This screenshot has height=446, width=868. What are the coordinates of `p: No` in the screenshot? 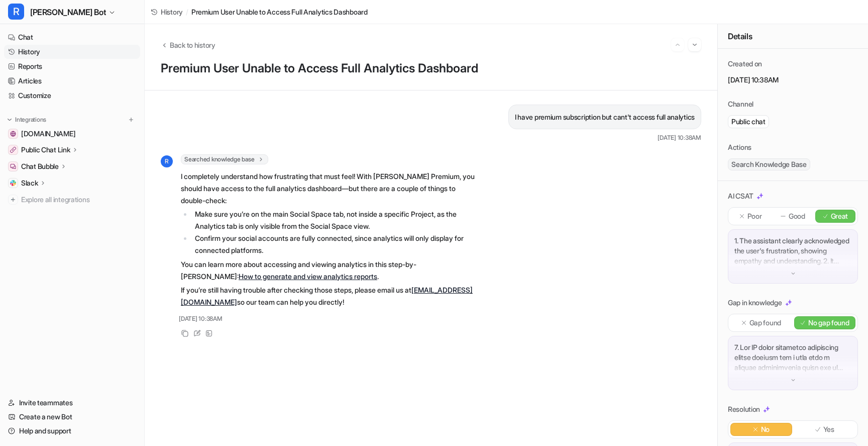 It's located at (765, 429).